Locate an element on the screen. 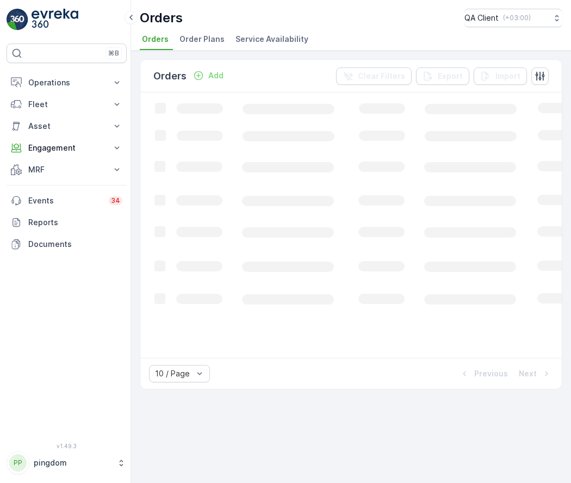 The image size is (571, 483). button: Previous is located at coordinates (483, 373).